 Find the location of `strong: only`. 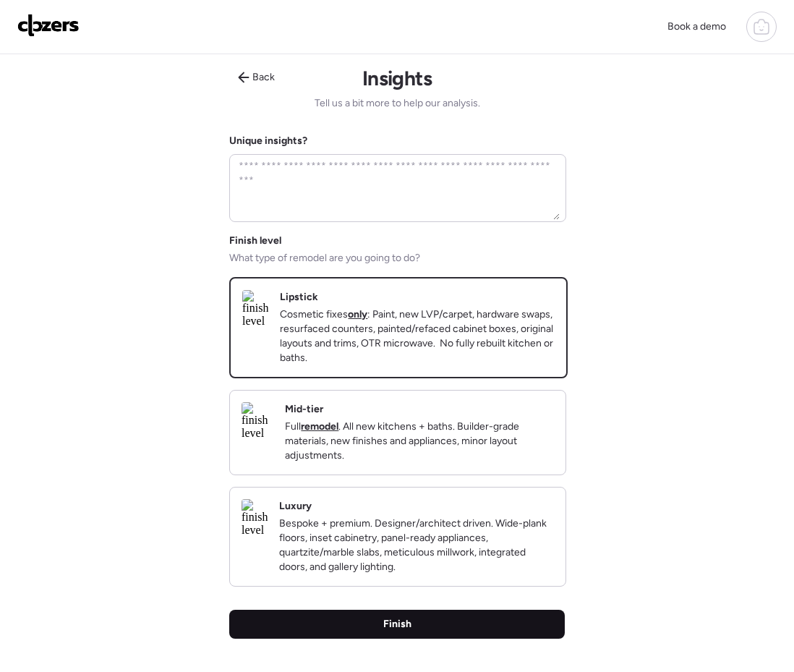

strong: only is located at coordinates (358, 314).